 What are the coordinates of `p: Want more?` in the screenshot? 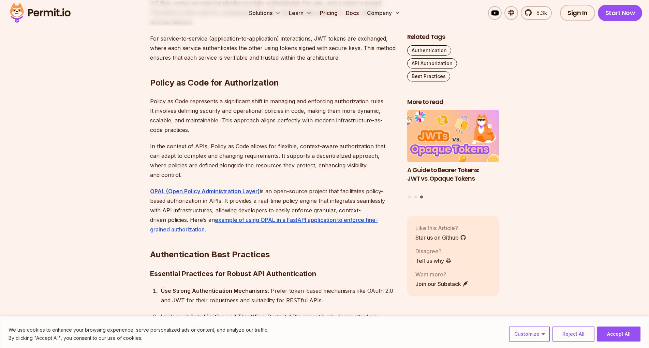 It's located at (442, 275).